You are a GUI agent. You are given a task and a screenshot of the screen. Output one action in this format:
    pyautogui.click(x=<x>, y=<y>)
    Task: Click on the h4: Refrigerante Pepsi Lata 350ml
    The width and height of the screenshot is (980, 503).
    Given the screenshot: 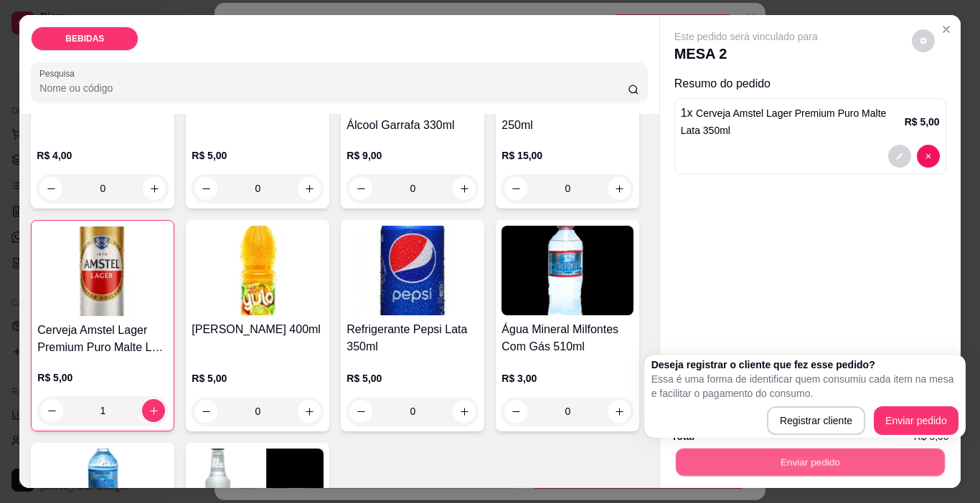 What is the action you would take?
    pyautogui.click(x=413, y=338)
    